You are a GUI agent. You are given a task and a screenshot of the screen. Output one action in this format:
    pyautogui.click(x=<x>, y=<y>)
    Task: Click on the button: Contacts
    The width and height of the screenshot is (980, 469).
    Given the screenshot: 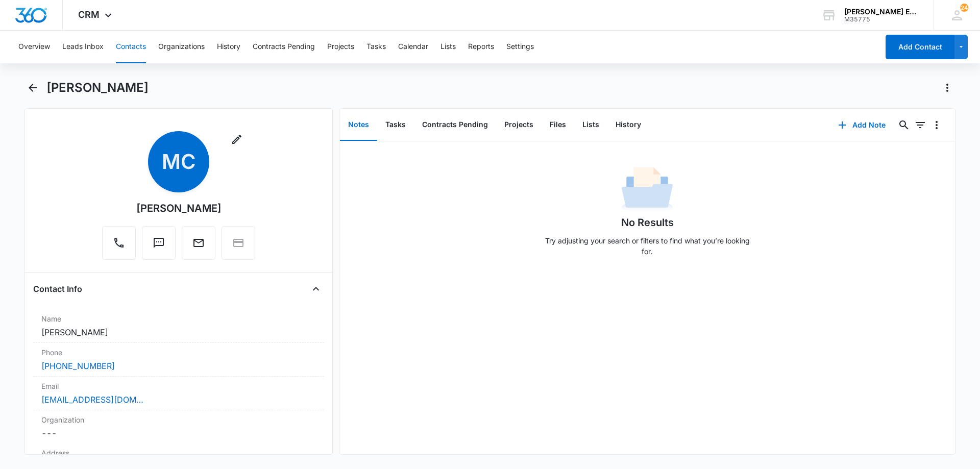 What is the action you would take?
    pyautogui.click(x=131, y=47)
    